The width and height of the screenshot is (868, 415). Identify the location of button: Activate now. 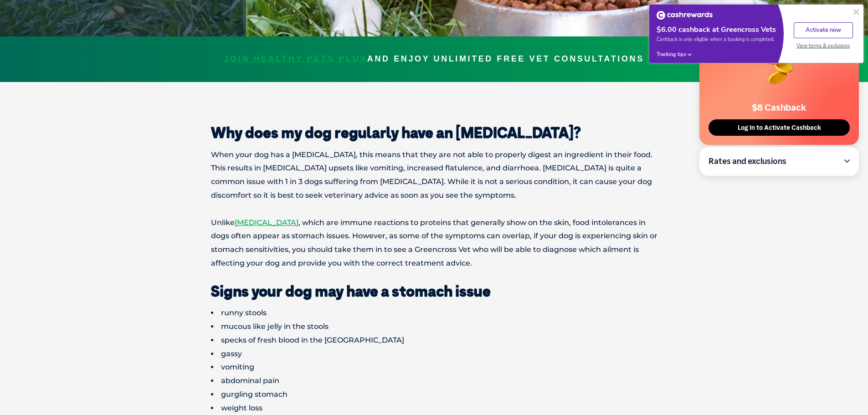
(823, 30).